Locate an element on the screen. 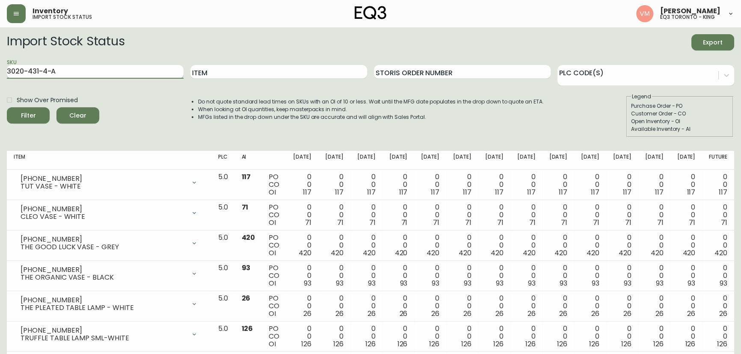  div: THE ORGANIC VASE - BLACK is located at coordinates (103, 278).